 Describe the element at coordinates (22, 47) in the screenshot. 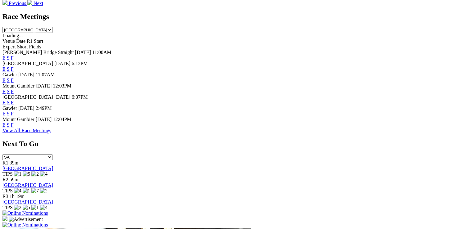

I see `span: Short` at that location.